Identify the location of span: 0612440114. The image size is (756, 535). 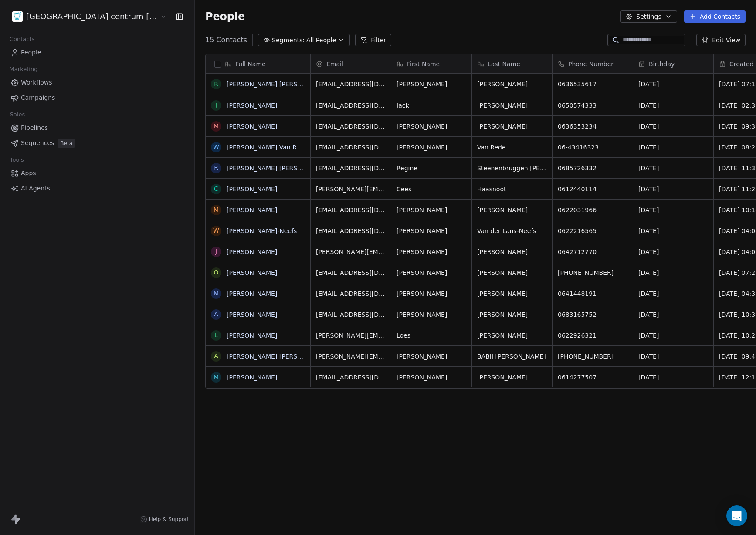
(592, 189).